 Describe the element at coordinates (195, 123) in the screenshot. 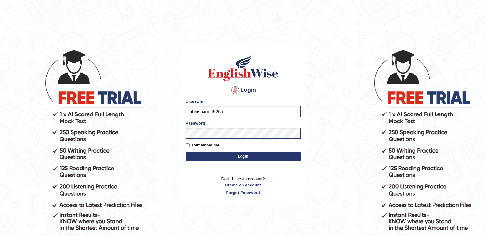

I see `label: Password` at that location.